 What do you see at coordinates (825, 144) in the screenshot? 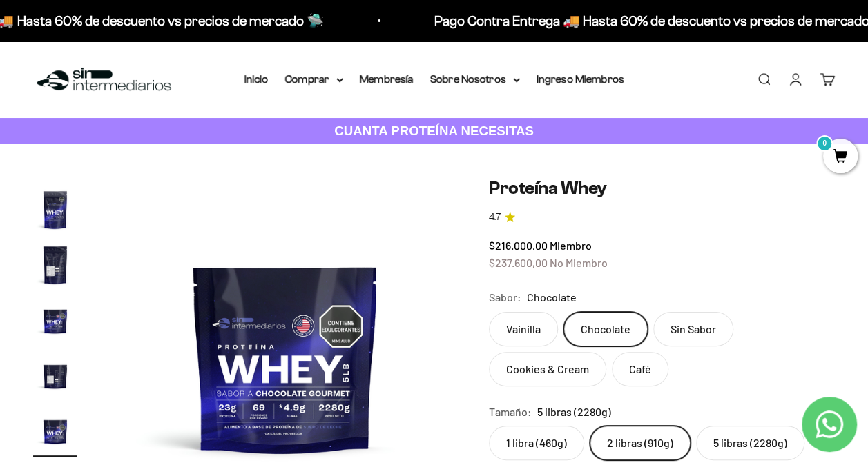
I see `mark: 0` at bounding box center [825, 144].